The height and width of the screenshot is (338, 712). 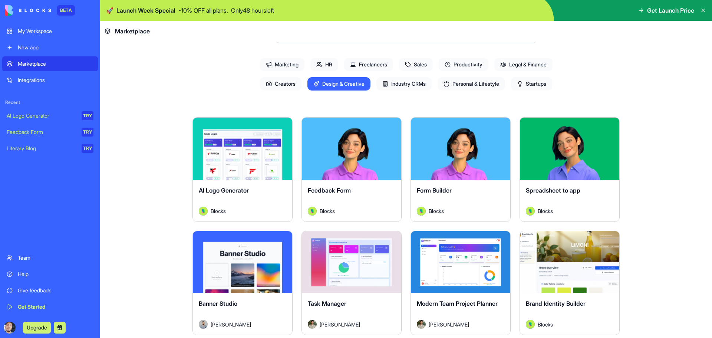 What do you see at coordinates (471, 84) in the screenshot?
I see `span: Personal & Lifestyle` at bounding box center [471, 84].